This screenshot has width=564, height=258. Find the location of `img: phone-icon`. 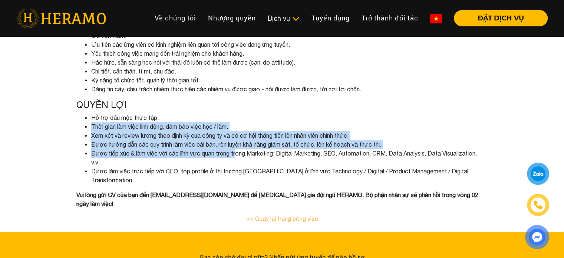

img: phone-icon is located at coordinates (538, 205).